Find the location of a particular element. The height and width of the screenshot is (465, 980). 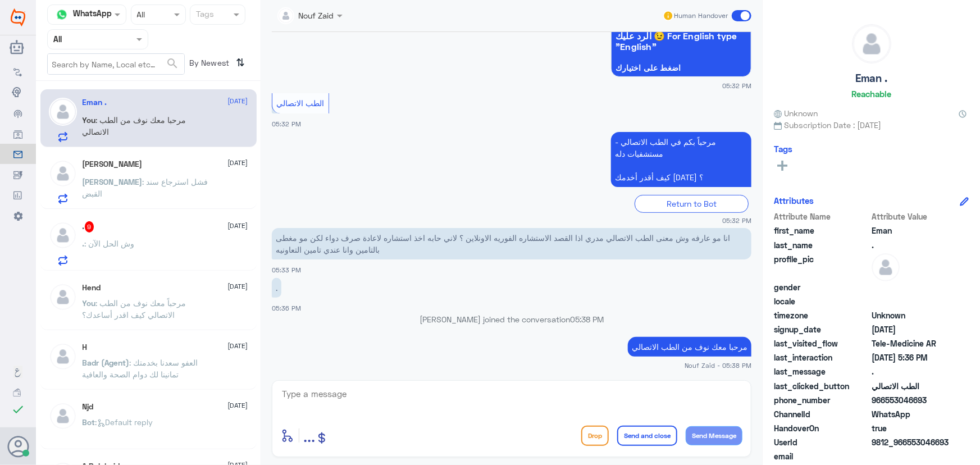

p: 2/10/2025, 5:32 PM is located at coordinates (681, 160).